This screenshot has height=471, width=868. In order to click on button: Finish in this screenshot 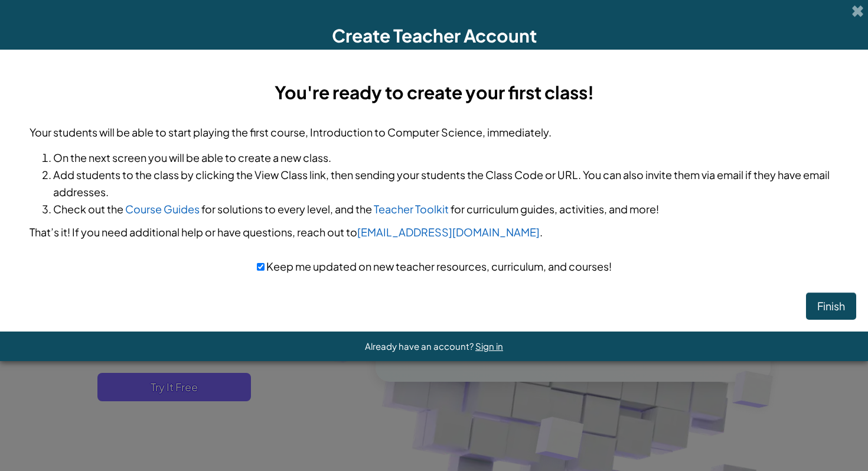, I will do `click(830, 306)`.